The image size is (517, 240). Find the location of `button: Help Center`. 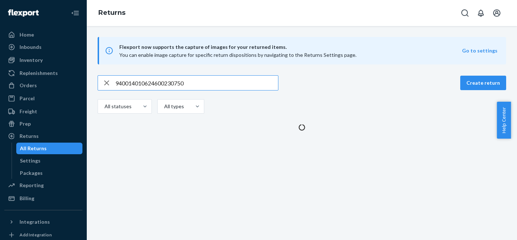

button: Help Center is located at coordinates (503, 120).